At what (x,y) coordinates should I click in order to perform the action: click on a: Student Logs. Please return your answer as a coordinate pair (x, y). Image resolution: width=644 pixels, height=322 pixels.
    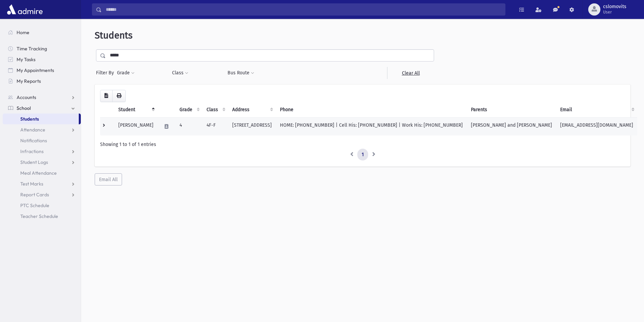
    Looking at the image, I should click on (42, 162).